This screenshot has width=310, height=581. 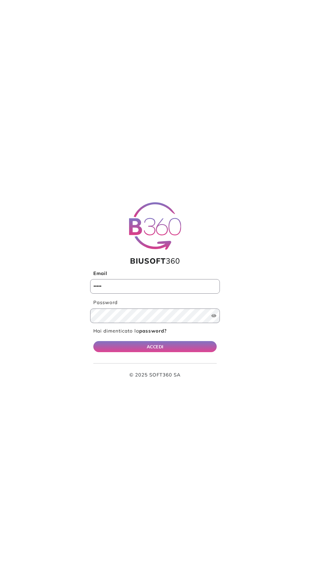 I want to click on a: Hai dimenticato lapassword?, so click(x=130, y=331).